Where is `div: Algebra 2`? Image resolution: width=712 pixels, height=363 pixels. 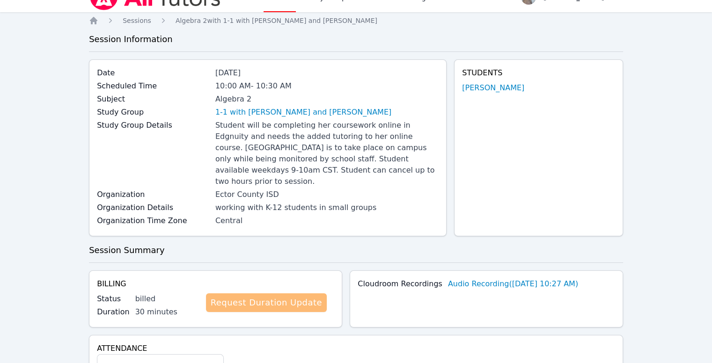 div: Algebra 2 is located at coordinates (327, 99).